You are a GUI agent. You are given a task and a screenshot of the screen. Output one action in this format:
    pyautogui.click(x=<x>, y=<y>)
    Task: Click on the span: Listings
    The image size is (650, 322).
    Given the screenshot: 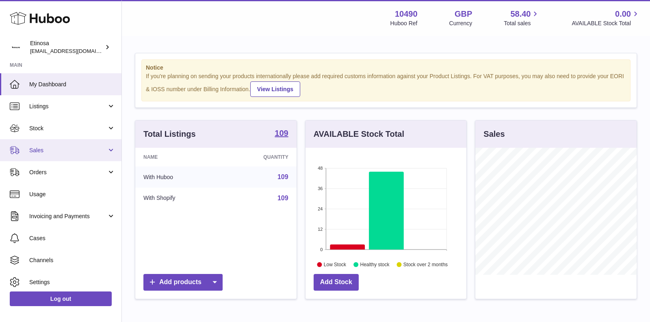 What is the action you would take?
    pyautogui.click(x=68, y=106)
    